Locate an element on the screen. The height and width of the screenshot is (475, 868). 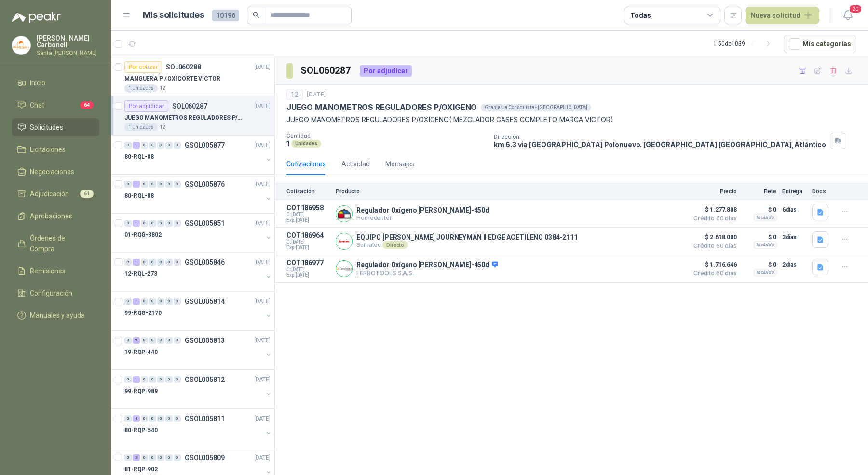
a: Inicio is located at coordinates (56, 83).